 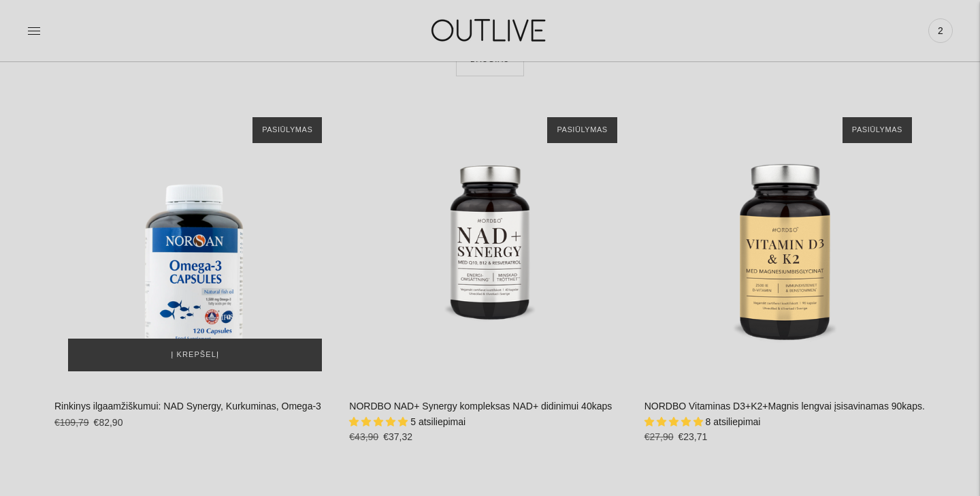 What do you see at coordinates (363, 437) in the screenshot?
I see `s: €43,90` at bounding box center [363, 437].